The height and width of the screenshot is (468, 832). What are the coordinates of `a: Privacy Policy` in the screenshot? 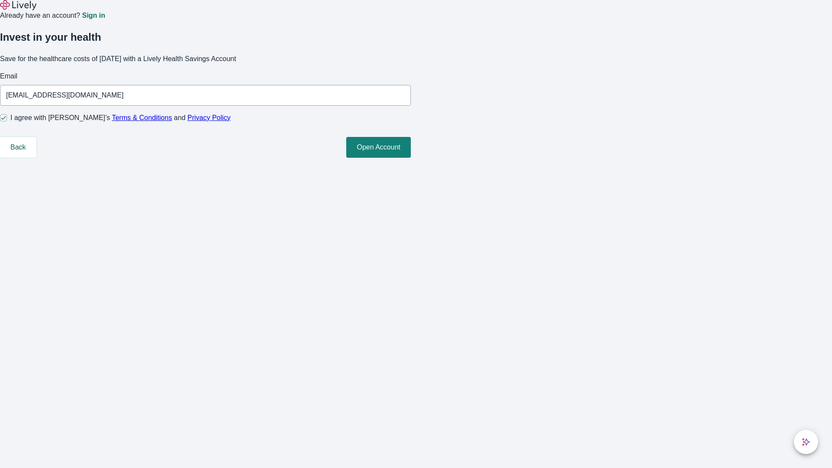 It's located at (209, 118).